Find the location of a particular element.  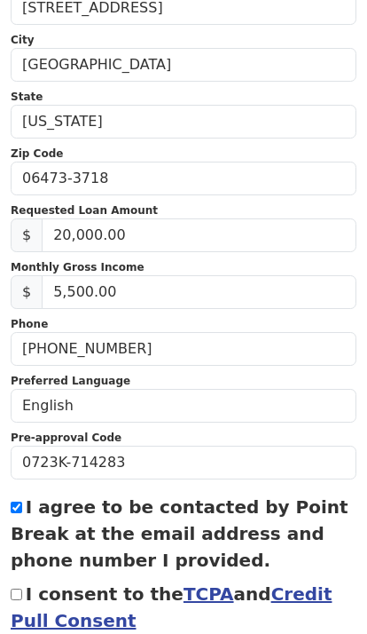

input: Zip Code is located at coordinates (184, 178).